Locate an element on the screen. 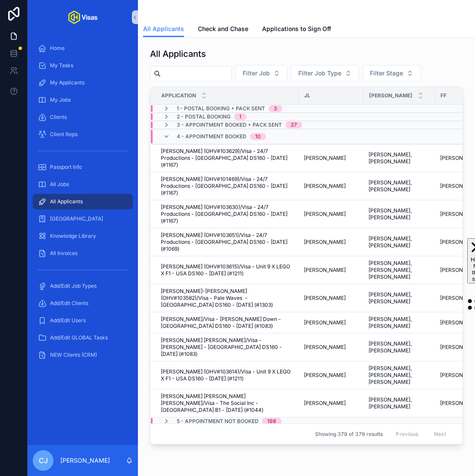 Image resolution: width=475 pixels, height=476 pixels. span: Home is located at coordinates (58, 48).